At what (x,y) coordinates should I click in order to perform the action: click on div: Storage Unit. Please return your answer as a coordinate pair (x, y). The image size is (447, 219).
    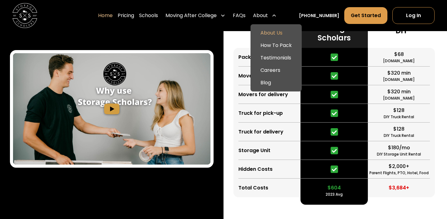
    Looking at the image, I should click on (254, 150).